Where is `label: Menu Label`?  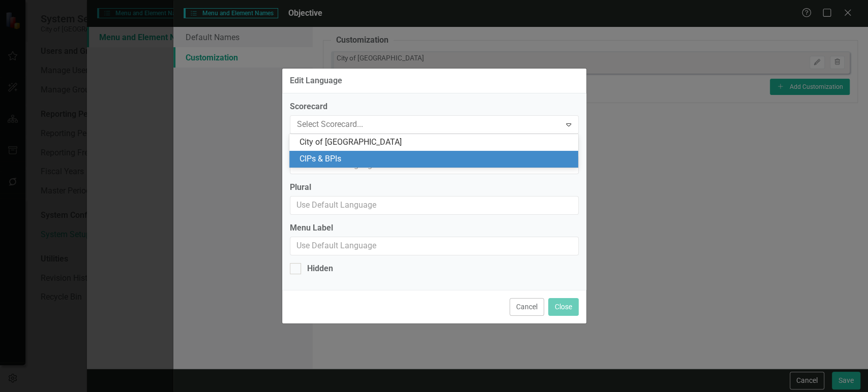 label: Menu Label is located at coordinates (434, 229).